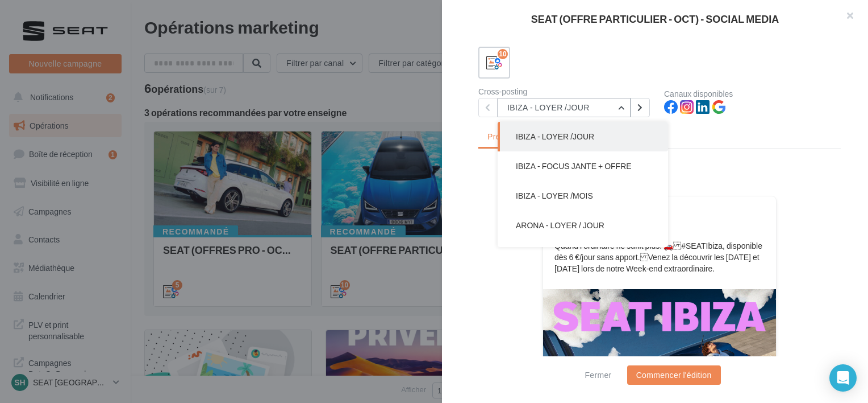 This screenshot has height=403, width=868. Describe the element at coordinates (555, 135) in the screenshot. I see `span: IBIZA - LOYER /JOUR` at that location.